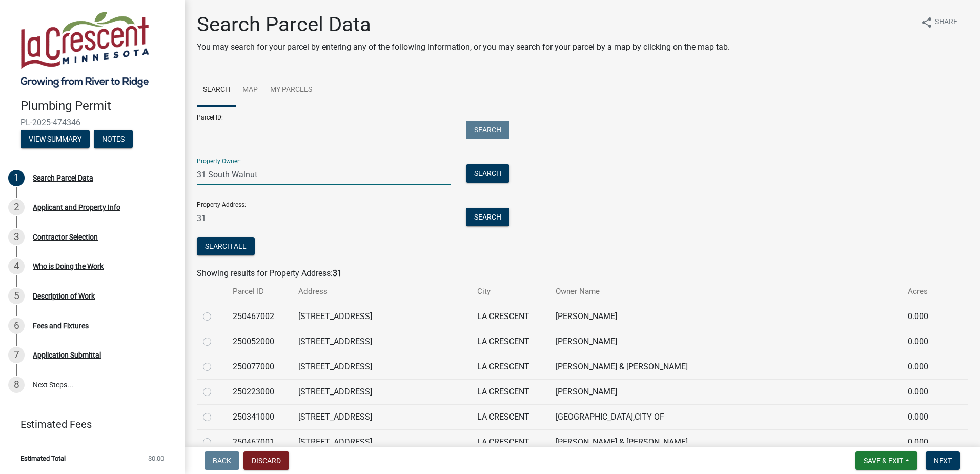 The height and width of the screenshot is (474, 980). What do you see at coordinates (65, 237) in the screenshot?
I see `div: Contractor Selection` at bounding box center [65, 237].